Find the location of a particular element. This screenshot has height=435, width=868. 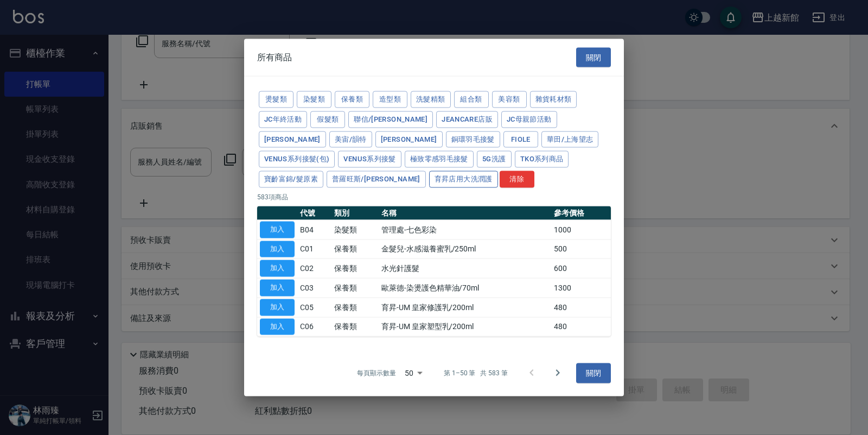

td: C03 is located at coordinates (314, 288).